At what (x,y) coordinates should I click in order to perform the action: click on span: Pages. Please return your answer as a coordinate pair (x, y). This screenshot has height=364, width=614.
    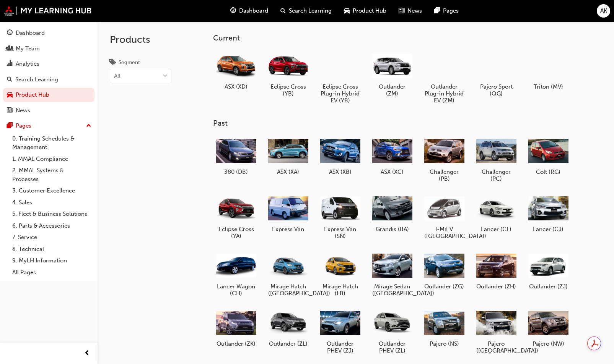
    Looking at the image, I should click on (451, 10).